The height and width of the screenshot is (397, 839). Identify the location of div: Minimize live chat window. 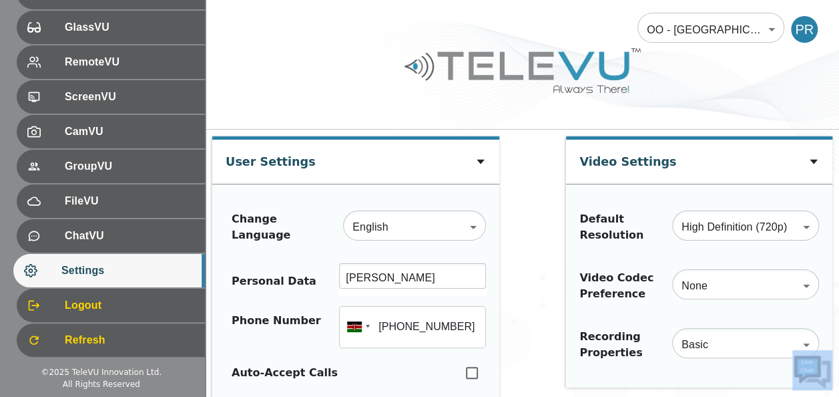
(235, 23).